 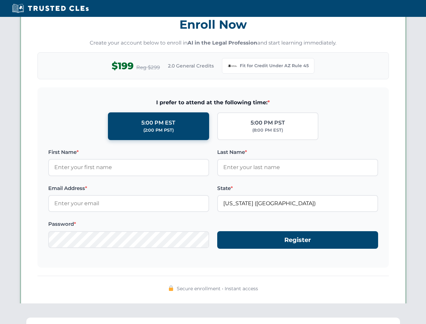 What do you see at coordinates (129, 224) in the screenshot?
I see `label: Password` at bounding box center [129, 224].